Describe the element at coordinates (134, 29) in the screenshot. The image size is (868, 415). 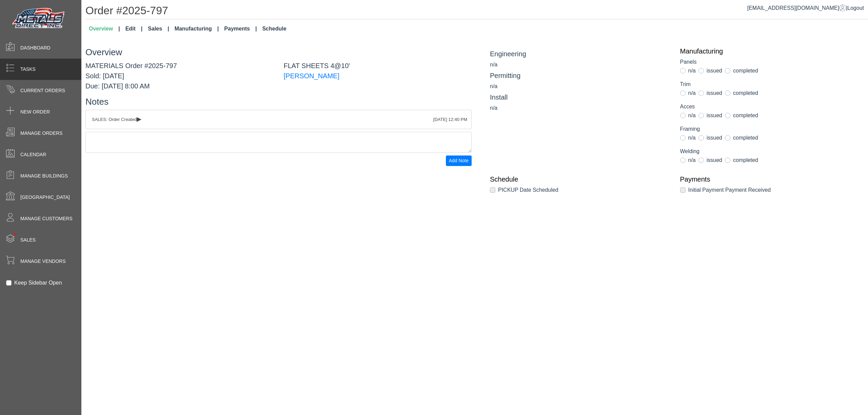
I see `a: Edit` at that location.